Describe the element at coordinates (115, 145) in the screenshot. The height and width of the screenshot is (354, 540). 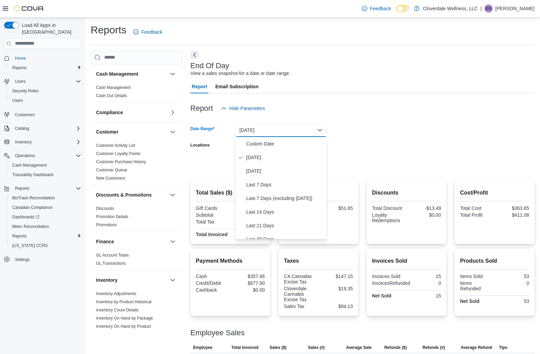
I see `span: Customer Activity List` at that location.